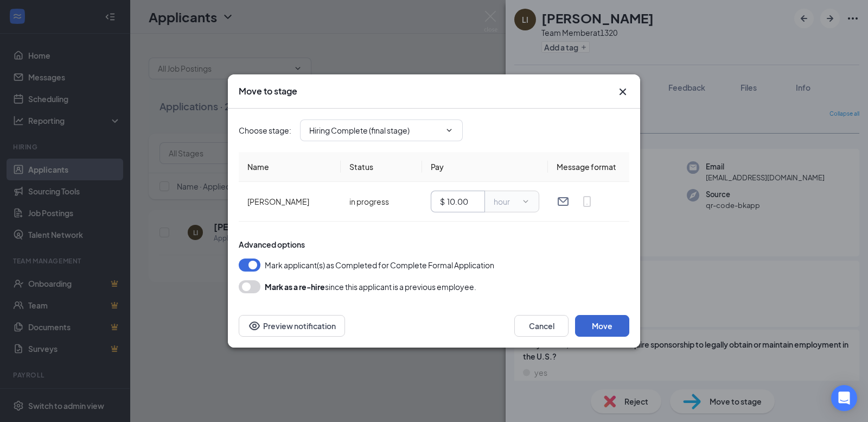  Describe the element at coordinates (290, 166) in the screenshot. I see `th: Name` at that location.